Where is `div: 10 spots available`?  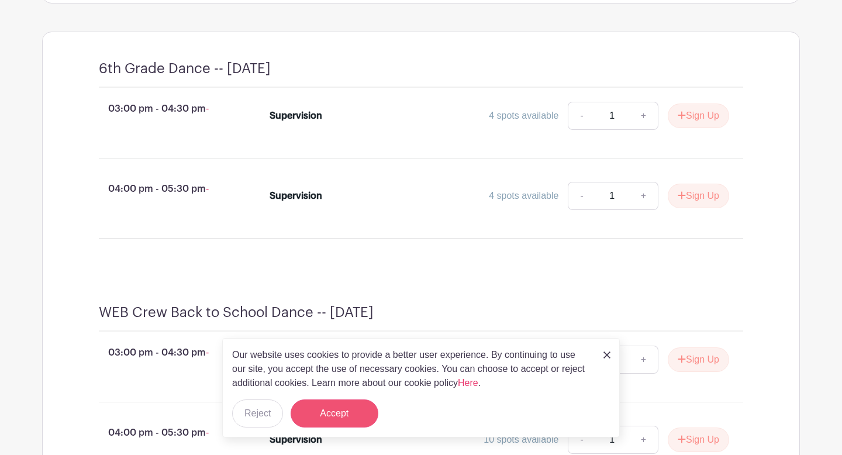 div: 10 spots available is located at coordinates (521, 440).